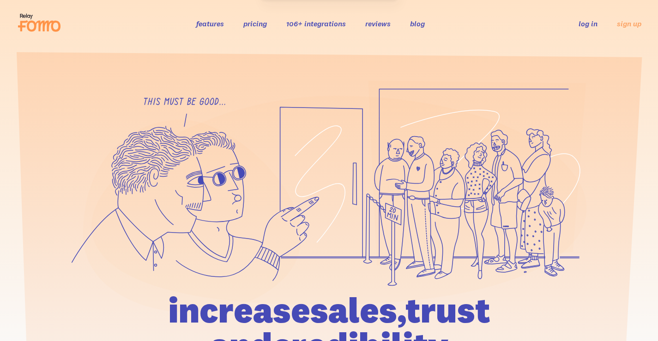 The image size is (658, 341). What do you see at coordinates (378, 24) in the screenshot?
I see `a: reviews` at bounding box center [378, 24].